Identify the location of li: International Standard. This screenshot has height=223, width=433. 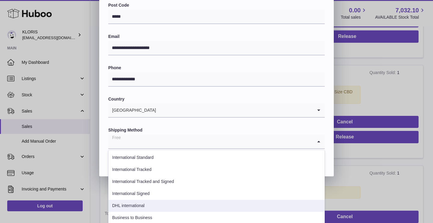
(216, 157).